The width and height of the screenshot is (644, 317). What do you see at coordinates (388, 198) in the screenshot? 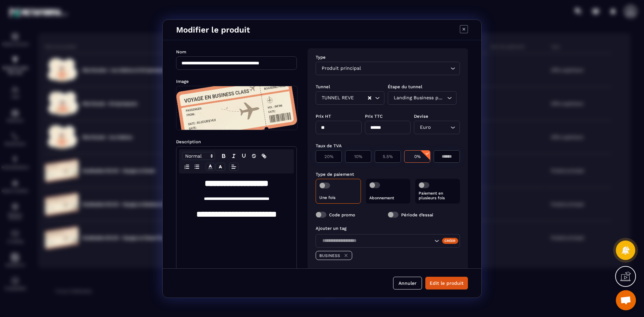
I see `p: Abonnement` at bounding box center [388, 198].